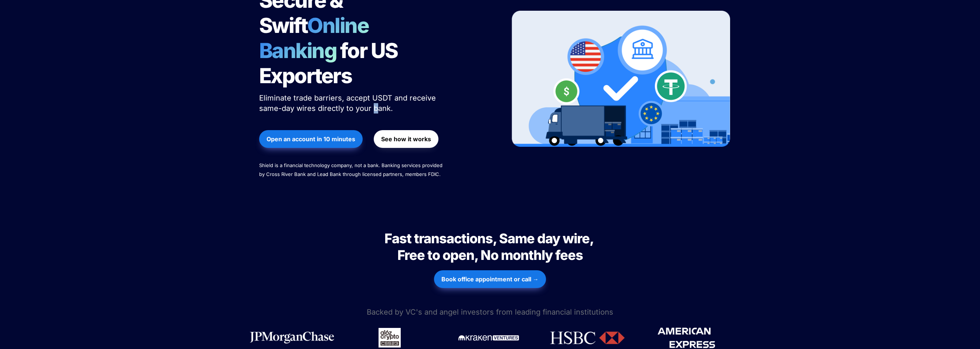 This screenshot has width=980, height=349. I want to click on a: See how it works, so click(406, 139).